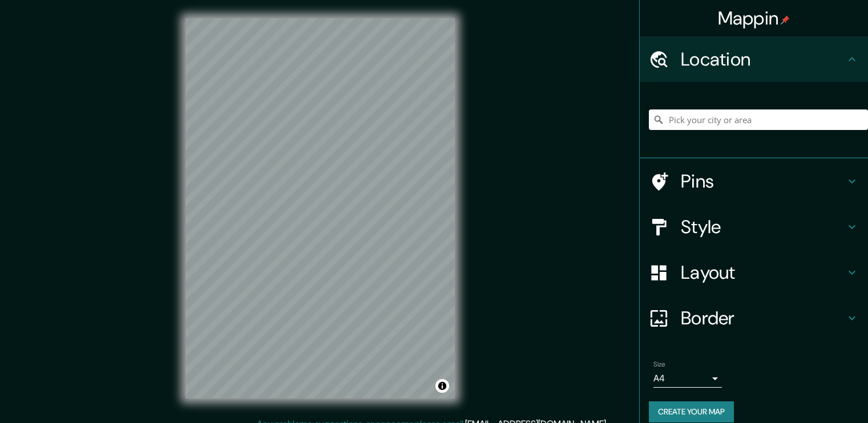 The height and width of the screenshot is (423, 868). Describe the element at coordinates (442, 386) in the screenshot. I see `button: Toggle attribution` at that location.